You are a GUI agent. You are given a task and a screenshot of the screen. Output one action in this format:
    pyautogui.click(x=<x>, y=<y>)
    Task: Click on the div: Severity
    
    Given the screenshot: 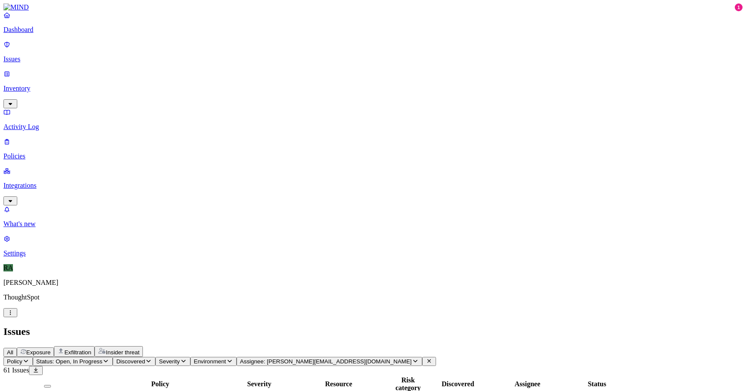 What is the action you would take?
    pyautogui.click(x=259, y=384)
    